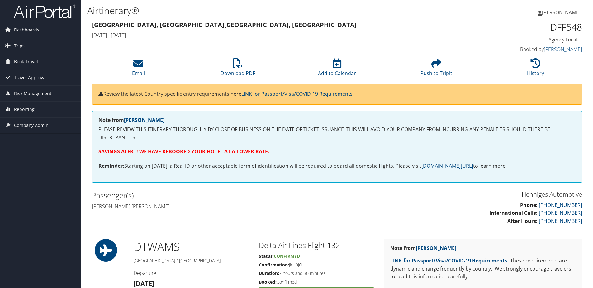 This screenshot has height=288, width=593. Describe the element at coordinates (31, 125) in the screenshot. I see `span: Company Admin` at that location.